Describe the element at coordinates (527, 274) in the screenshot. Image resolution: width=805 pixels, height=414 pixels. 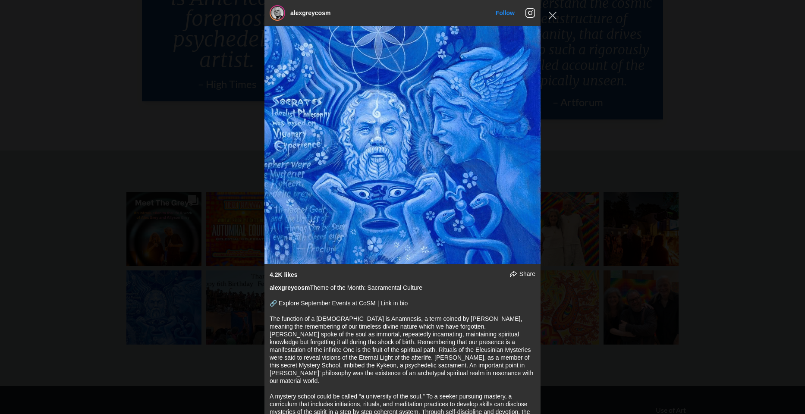
I see `span: Share` at that location.